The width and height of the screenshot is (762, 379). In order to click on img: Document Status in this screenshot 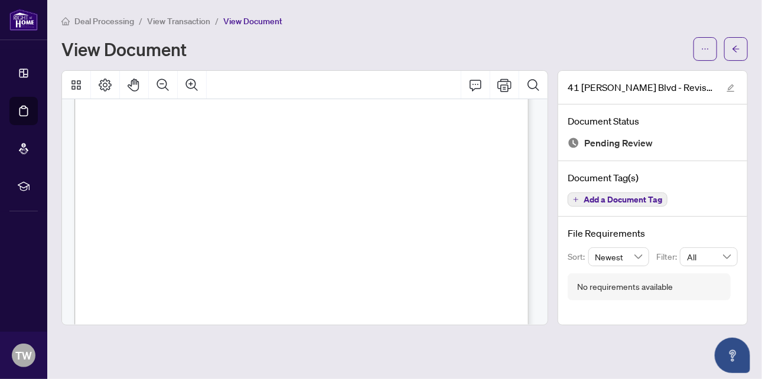, I will do `click(574, 143)`.